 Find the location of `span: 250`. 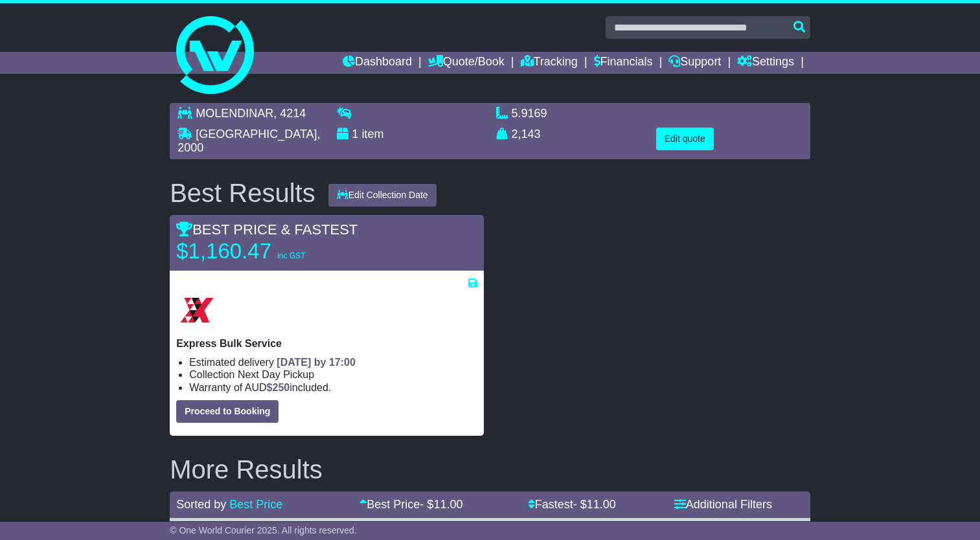

span: 250 is located at coordinates (281, 387).